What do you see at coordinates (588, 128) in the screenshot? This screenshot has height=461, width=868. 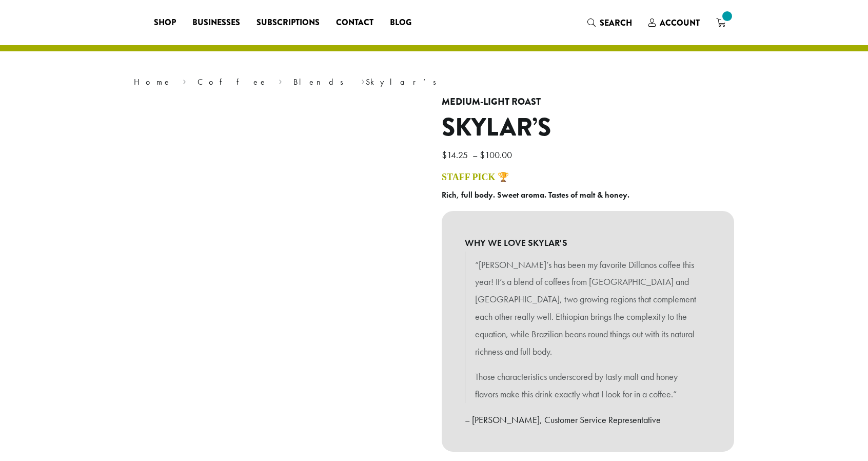 I see `h1: Skylar’s` at bounding box center [588, 128].